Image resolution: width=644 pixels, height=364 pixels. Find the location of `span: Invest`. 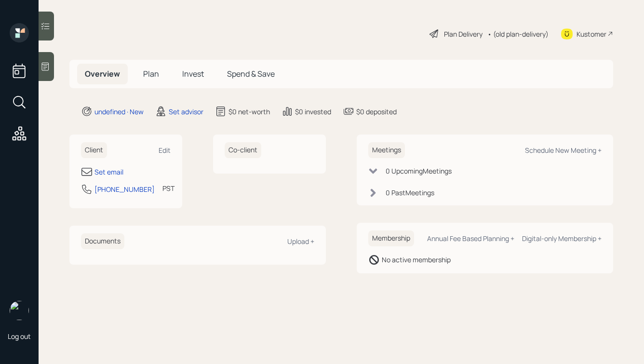

span: Invest is located at coordinates (193, 74).